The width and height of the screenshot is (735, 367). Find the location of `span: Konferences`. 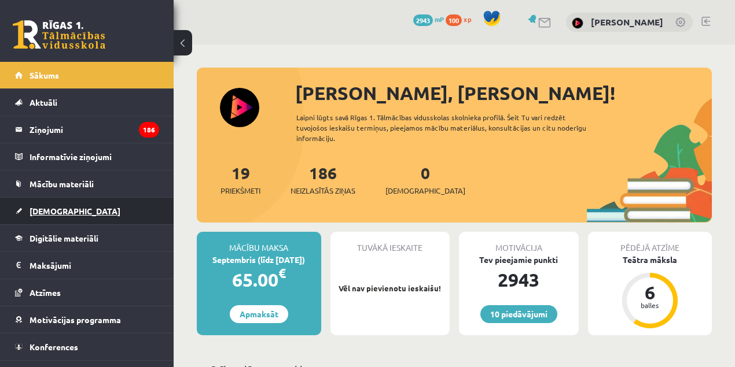

span: Konferences is located at coordinates (54, 347).